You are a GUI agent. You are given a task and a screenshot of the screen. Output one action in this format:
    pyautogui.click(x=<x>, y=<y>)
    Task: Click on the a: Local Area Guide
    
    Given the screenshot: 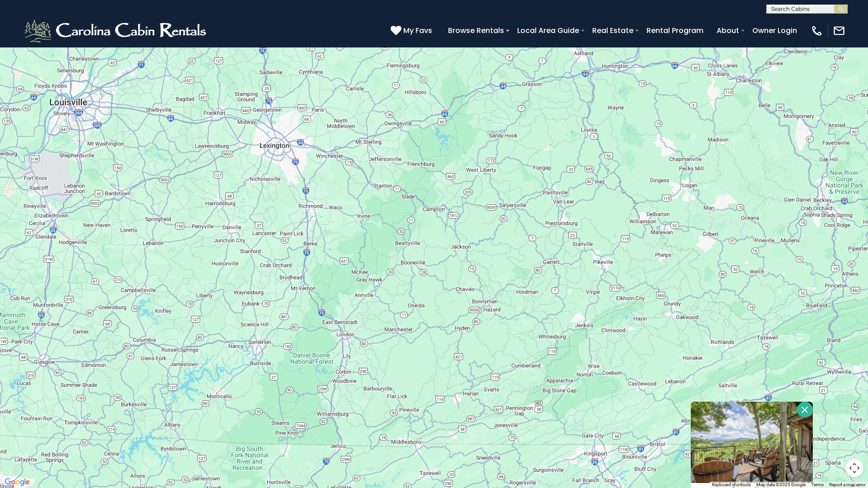 What is the action you would take?
    pyautogui.click(x=548, y=30)
    